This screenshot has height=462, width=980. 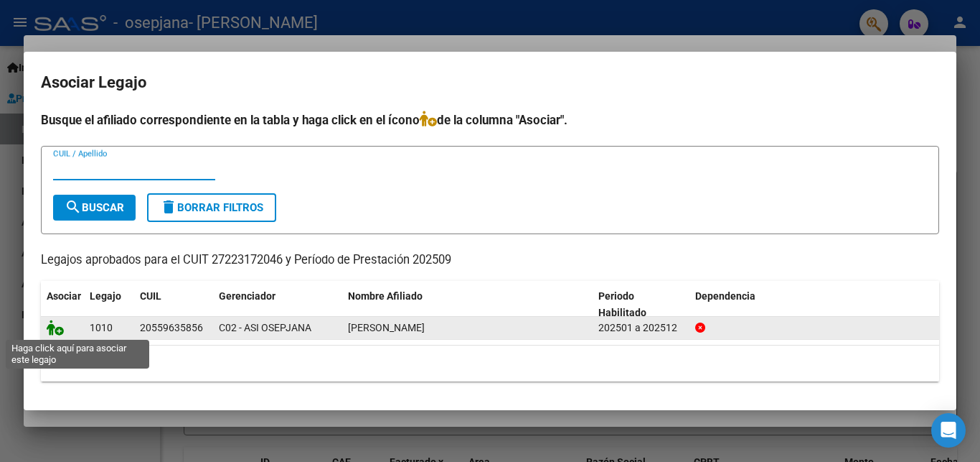 What do you see at coordinates (490, 260) in the screenshot?
I see `p: Legajos aprobados para el CUIT 27223172046 y Período de Prestación 202509` at bounding box center [490, 260].